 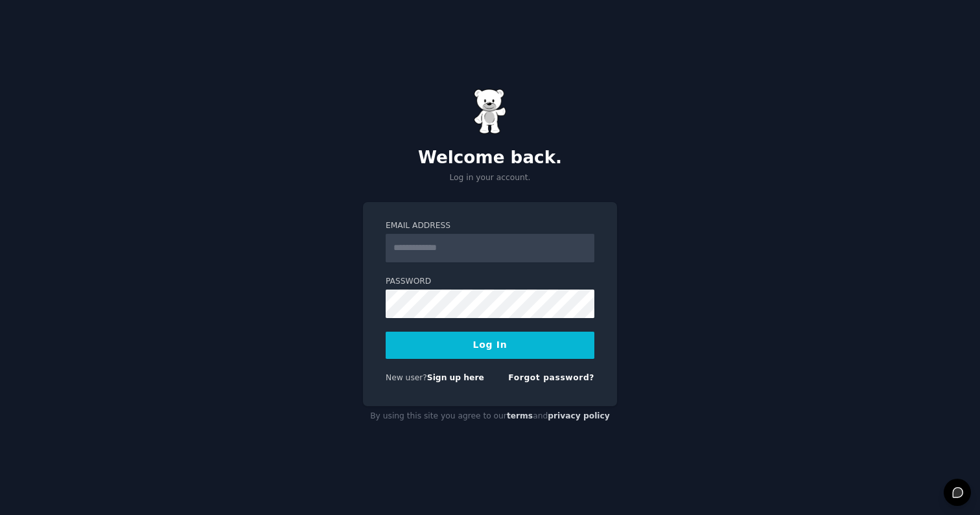 I want to click on a: Sign up here, so click(x=455, y=378).